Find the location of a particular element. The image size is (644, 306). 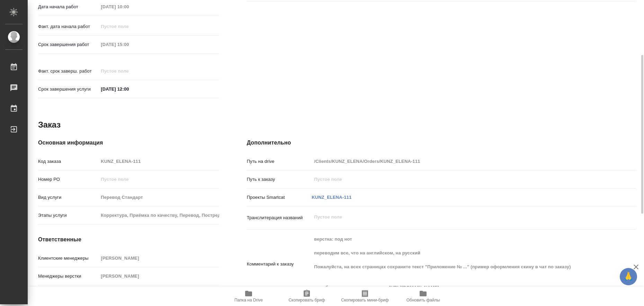

p: Номер РО is located at coordinates (68, 180).